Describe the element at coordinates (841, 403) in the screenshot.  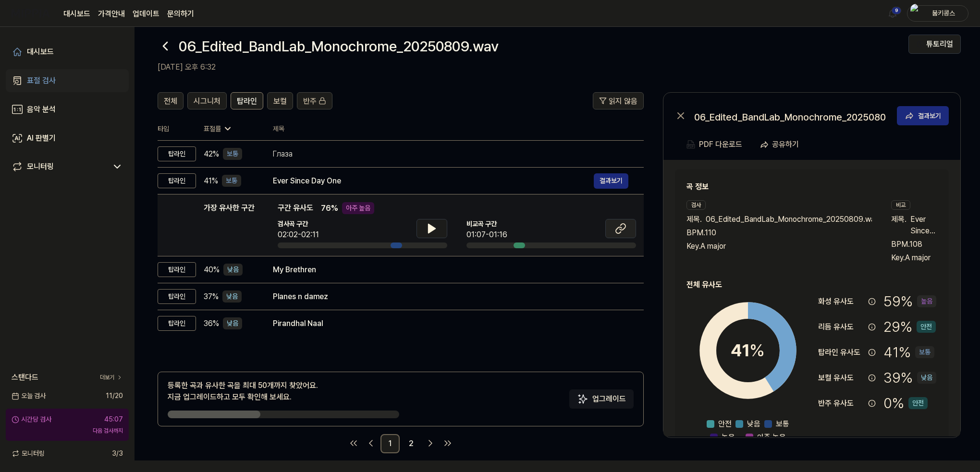
I see `div: 반주 유사도` at that location.